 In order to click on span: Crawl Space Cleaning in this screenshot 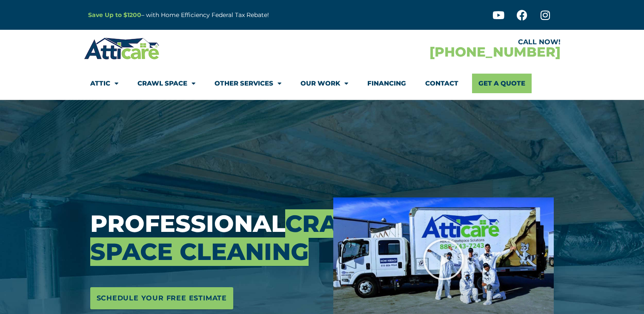, I will do `click(234, 238)`.